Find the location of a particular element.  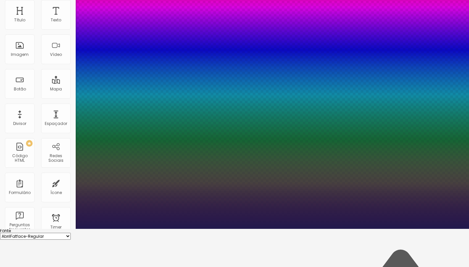

div: Código HTML is located at coordinates (19, 158).